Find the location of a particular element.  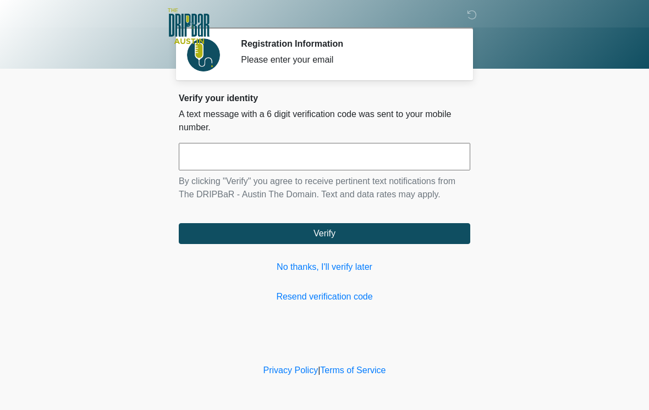

img: Agent Avatar is located at coordinates (203, 55).